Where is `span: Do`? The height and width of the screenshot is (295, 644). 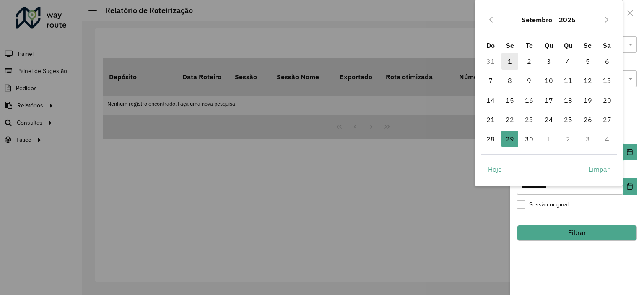 span: Do is located at coordinates (491, 45).